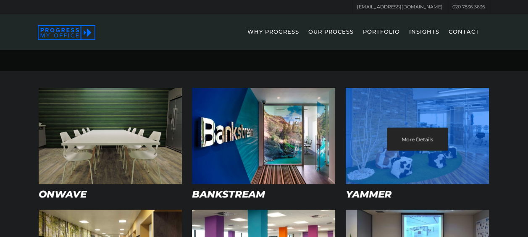 The height and width of the screenshot is (237, 528). Describe the element at coordinates (381, 37) in the screenshot. I see `a: PORTFOLIO` at that location.